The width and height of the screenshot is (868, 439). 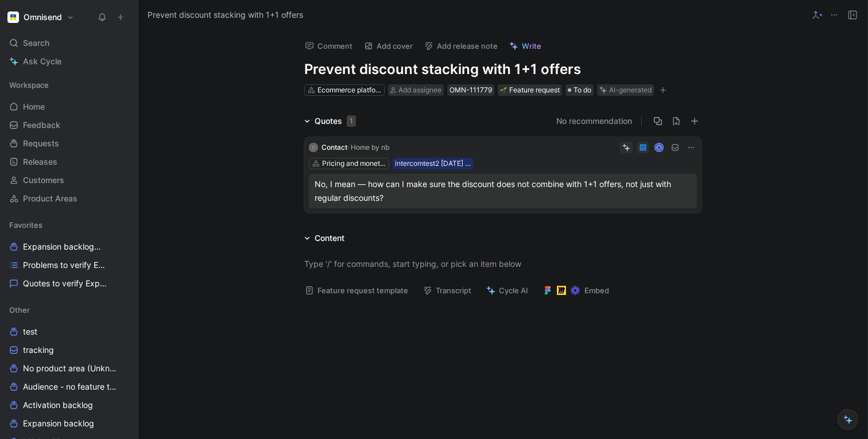 I want to click on h1: Omnisend, so click(x=42, y=17).